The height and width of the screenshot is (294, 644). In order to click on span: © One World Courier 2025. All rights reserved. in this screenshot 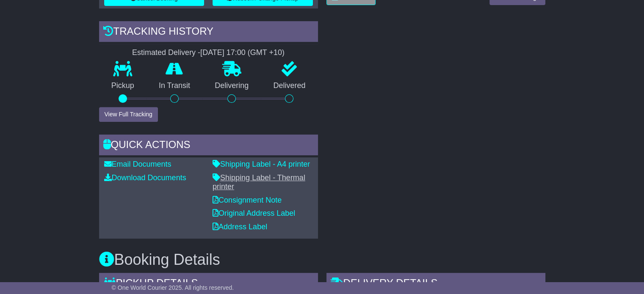, I will do `click(173, 288)`.